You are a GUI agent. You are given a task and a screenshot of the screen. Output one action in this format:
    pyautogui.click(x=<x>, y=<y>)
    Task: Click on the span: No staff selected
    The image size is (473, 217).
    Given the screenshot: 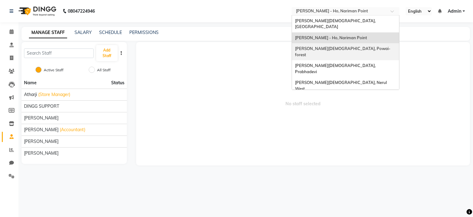 What is the action you would take?
    pyautogui.click(x=303, y=104)
    